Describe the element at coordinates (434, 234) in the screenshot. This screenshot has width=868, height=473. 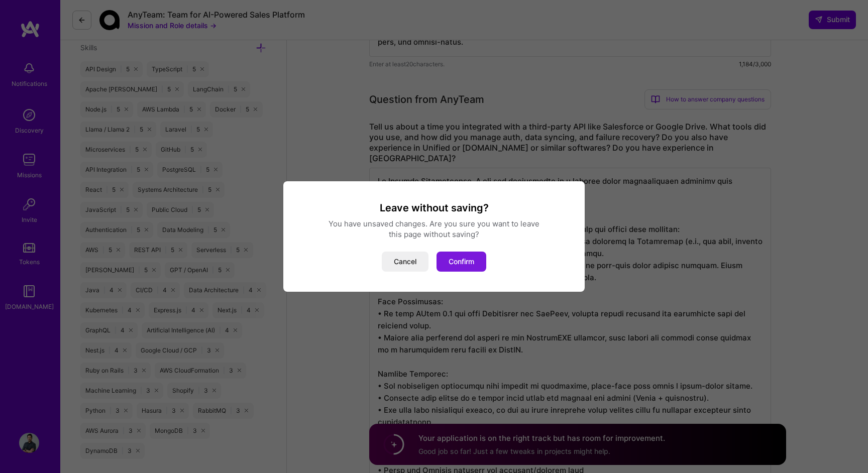
I see `div: this page without saving?` at that location.